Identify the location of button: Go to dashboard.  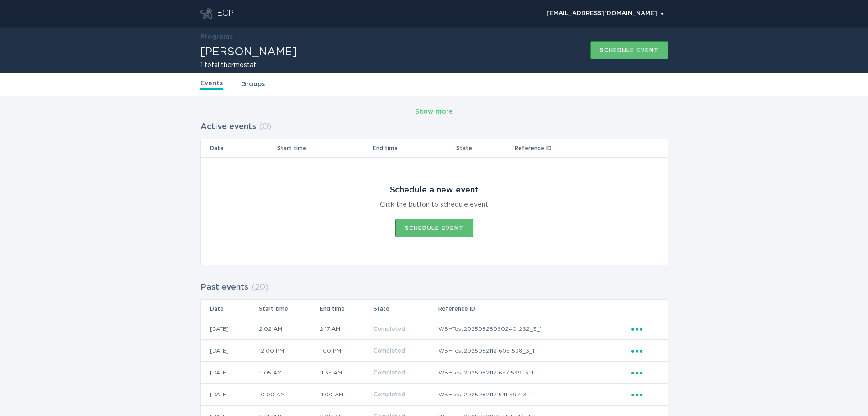
(207, 13).